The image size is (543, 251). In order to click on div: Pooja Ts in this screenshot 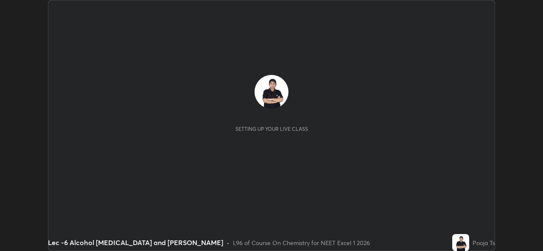, I will do `click(483, 243)`.